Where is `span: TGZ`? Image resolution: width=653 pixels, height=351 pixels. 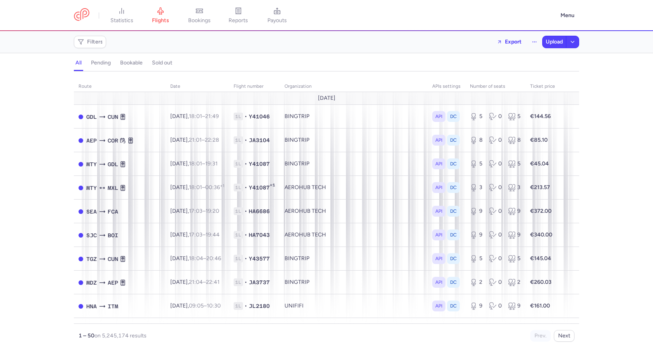 span: TGZ is located at coordinates (91, 259).